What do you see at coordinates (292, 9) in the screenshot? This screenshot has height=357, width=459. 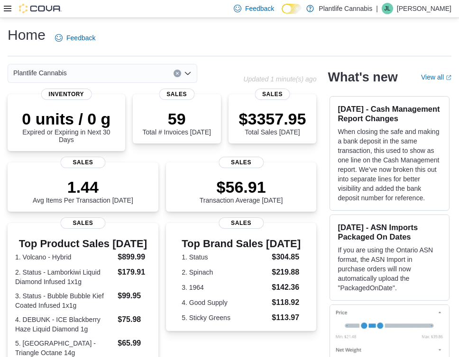 I see `input: Dark Mode` at bounding box center [292, 9].